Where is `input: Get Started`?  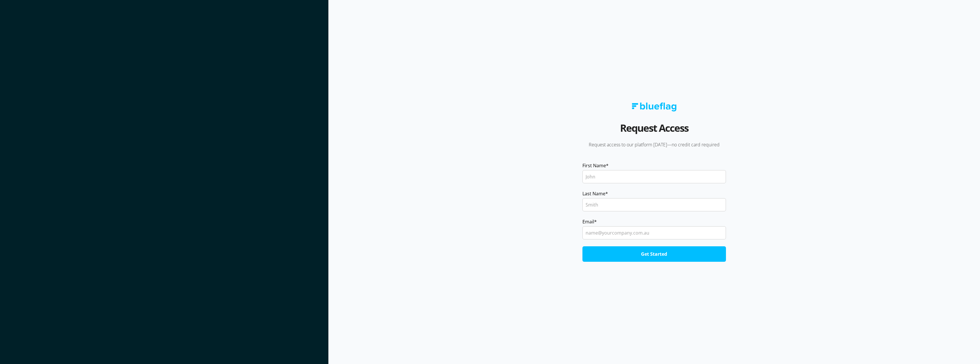
input: Get Started is located at coordinates (654, 254).